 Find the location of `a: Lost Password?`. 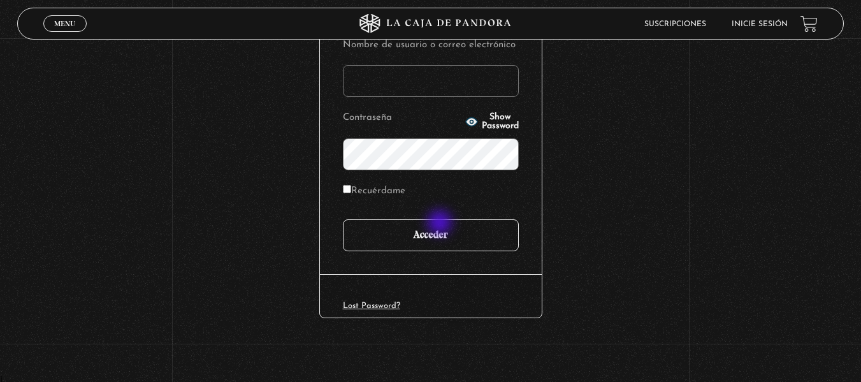

a: Lost Password? is located at coordinates (372, 305).